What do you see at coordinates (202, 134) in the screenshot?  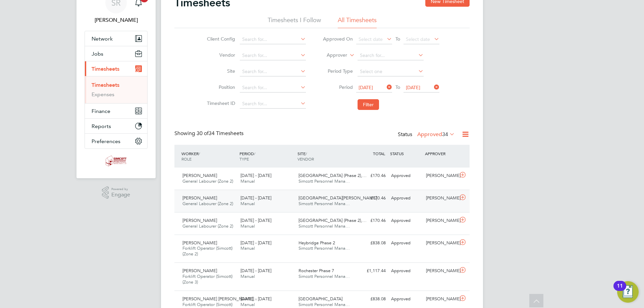 I see `span: 30 of` at bounding box center [202, 134].